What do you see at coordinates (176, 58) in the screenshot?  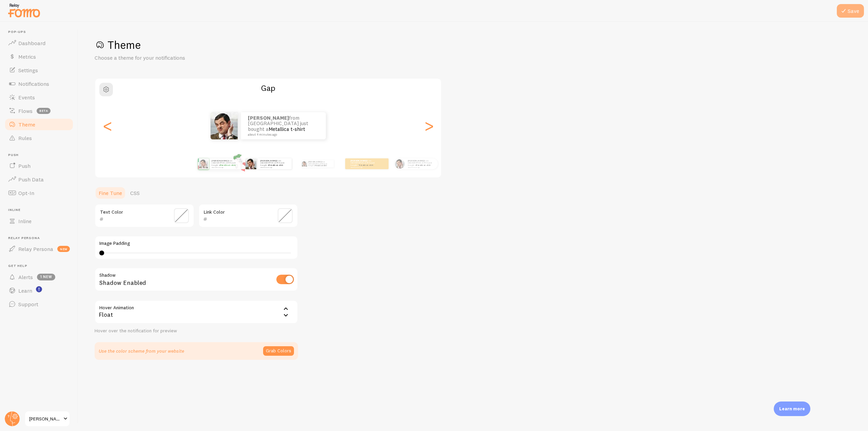 I see `p: Choose a theme for your notifications` at bounding box center [176, 58].